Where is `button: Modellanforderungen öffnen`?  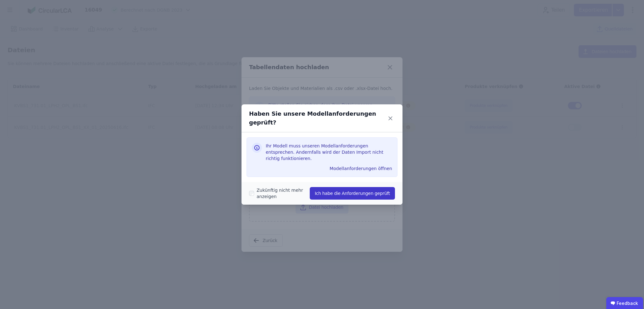 button: Modellanforderungen öffnen is located at coordinates (361, 168).